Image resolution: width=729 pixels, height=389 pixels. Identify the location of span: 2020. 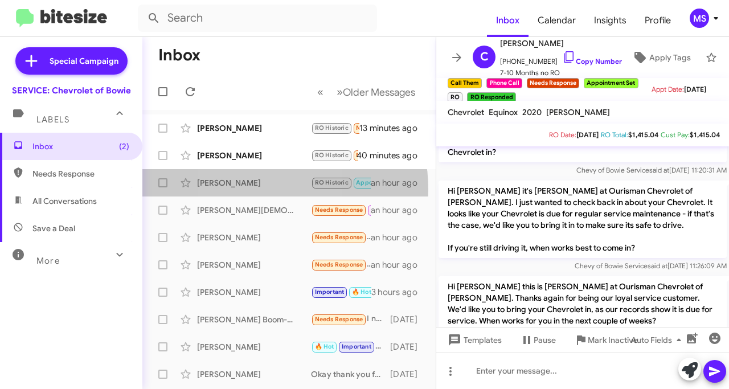
(532, 112).